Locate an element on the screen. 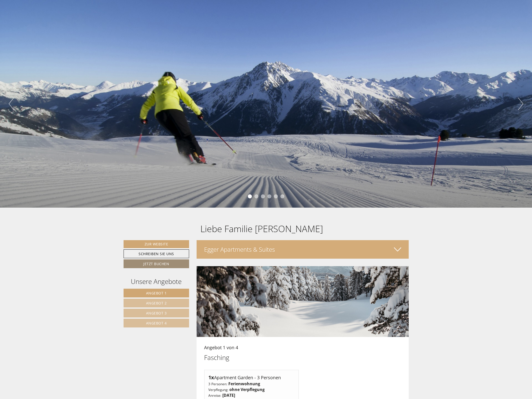  span: Angebot 1 von 4 is located at coordinates (221, 347).